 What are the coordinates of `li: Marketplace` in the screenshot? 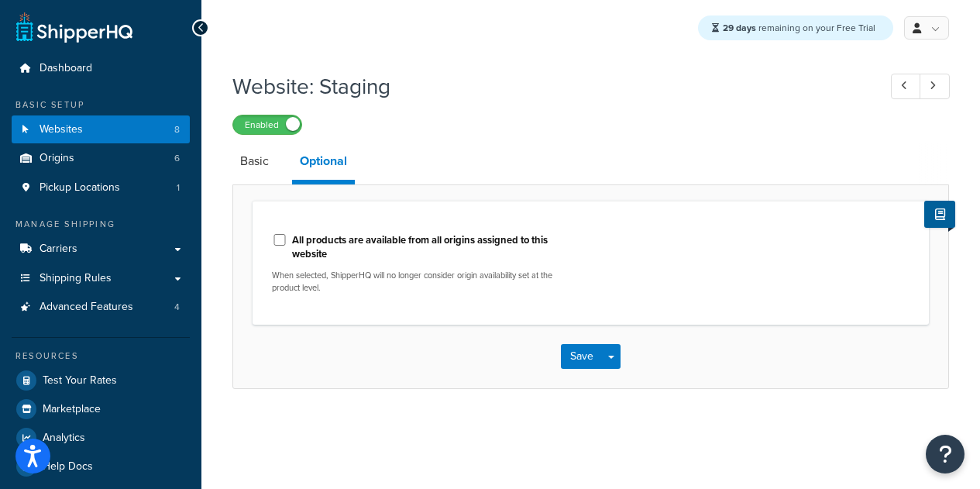 It's located at (101, 409).